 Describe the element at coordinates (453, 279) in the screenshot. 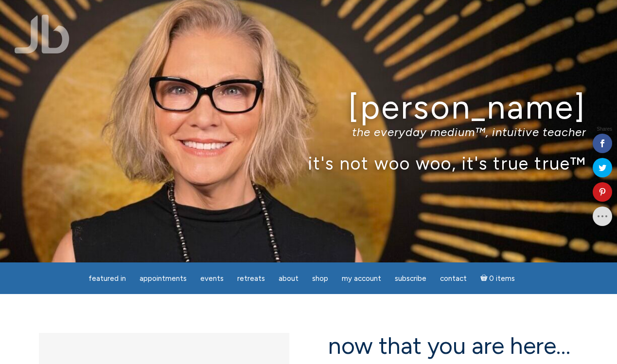

I see `span: Contact` at that location.